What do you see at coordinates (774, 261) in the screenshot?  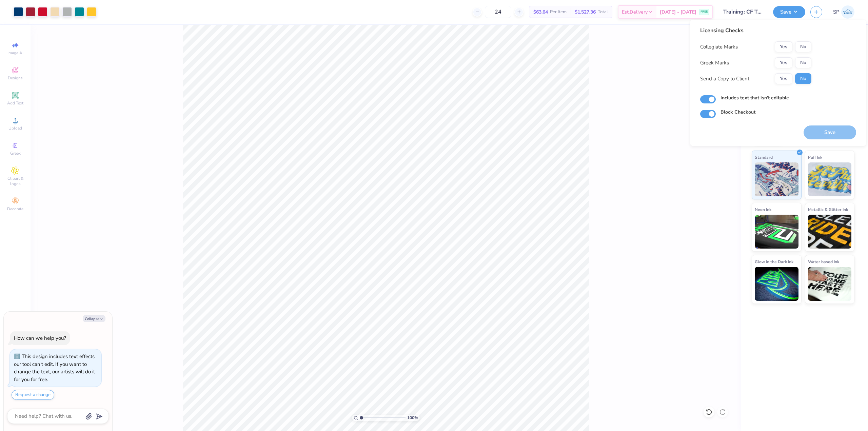 I see `span: Glow in the Dark Ink` at bounding box center [774, 261].